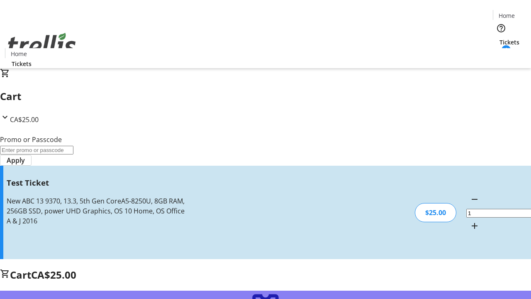 This screenshot has width=531, height=299. I want to click on button: Increment by one, so click(475, 226).